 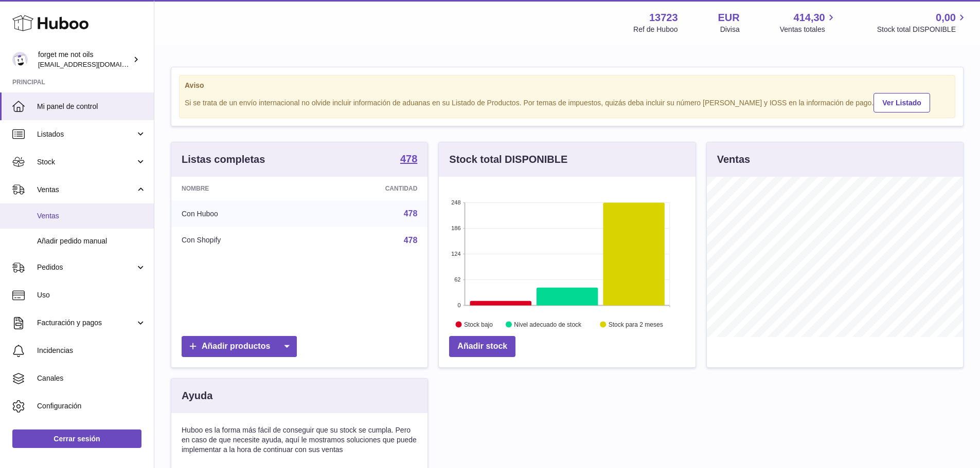 I want to click on span: Listados, so click(x=85, y=134).